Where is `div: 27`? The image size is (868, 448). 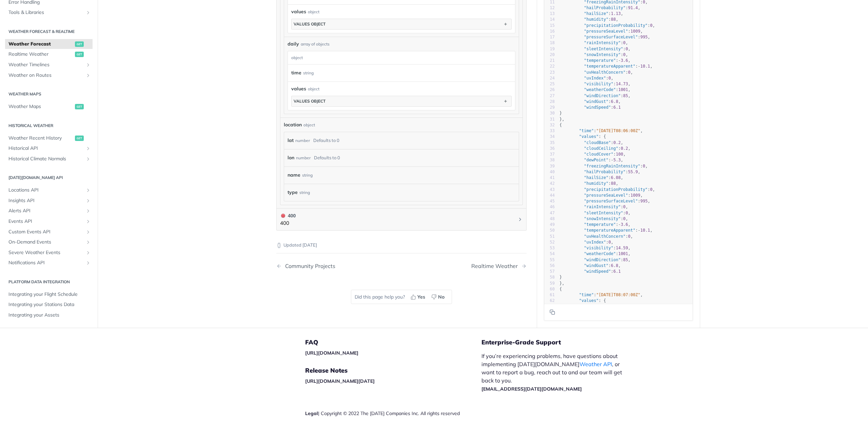 div: 27 is located at coordinates (549, 95).